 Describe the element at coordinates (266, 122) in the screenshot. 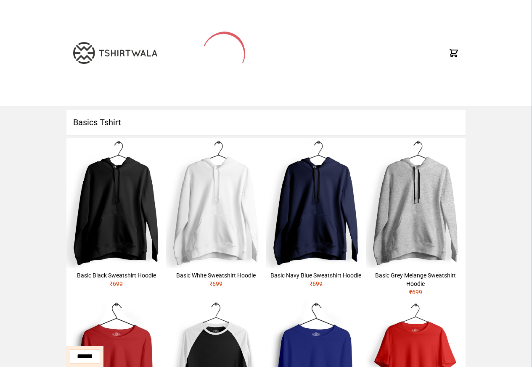

I see `h1: Basics Tshirt` at that location.